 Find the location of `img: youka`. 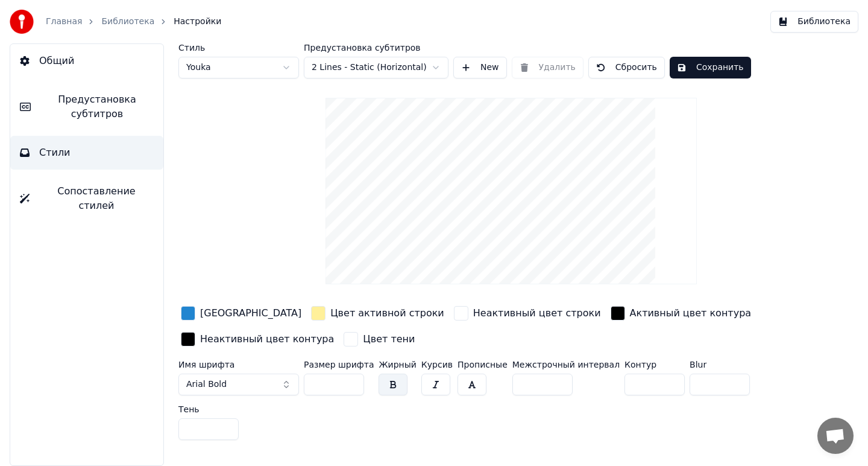

img: youka is located at coordinates (22, 22).